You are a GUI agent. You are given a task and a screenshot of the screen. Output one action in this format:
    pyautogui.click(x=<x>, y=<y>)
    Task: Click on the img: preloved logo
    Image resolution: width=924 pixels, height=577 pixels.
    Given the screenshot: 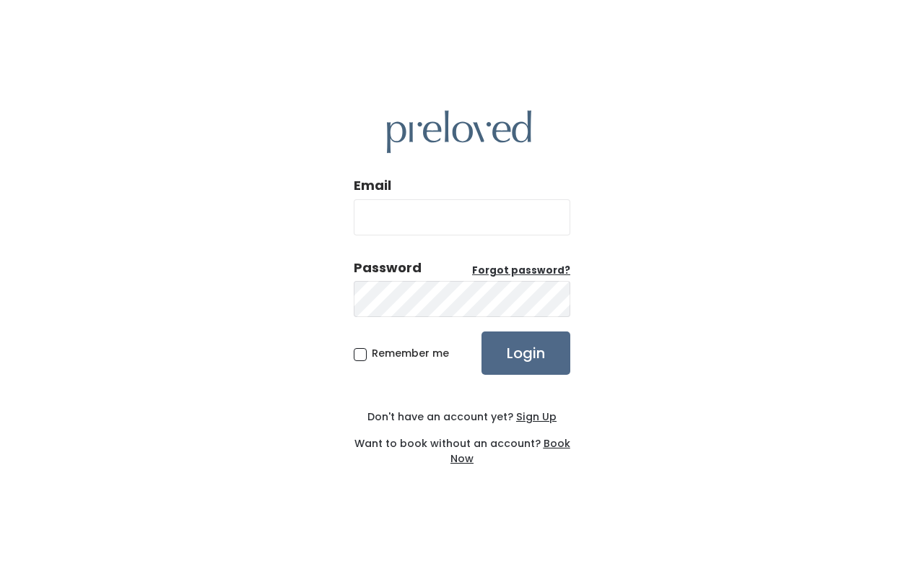 What is the action you would take?
    pyautogui.click(x=459, y=131)
    